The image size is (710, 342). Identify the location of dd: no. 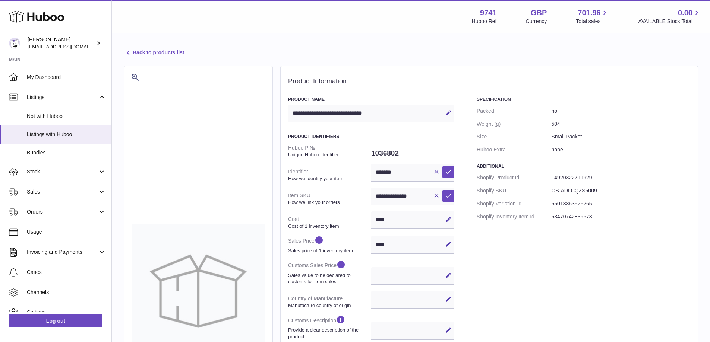
(621, 111).